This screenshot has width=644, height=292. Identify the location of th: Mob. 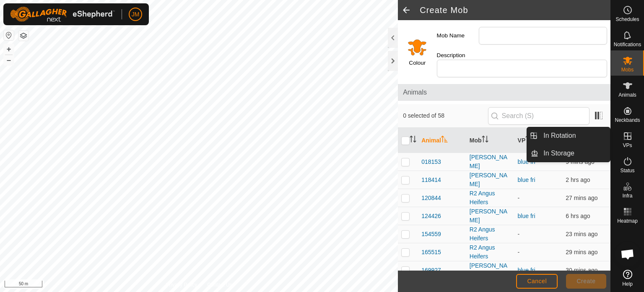
(490, 140).